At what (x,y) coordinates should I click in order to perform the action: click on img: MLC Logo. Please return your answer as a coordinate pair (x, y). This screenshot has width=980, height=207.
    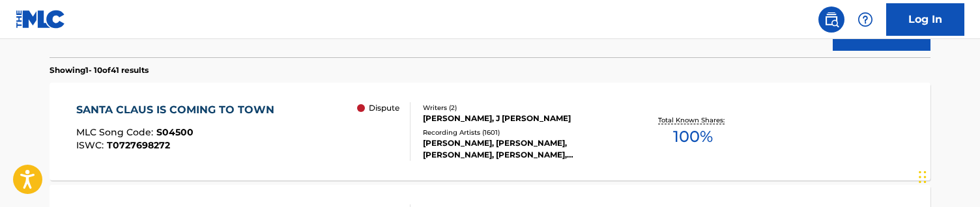
    Looking at the image, I should click on (40, 19).